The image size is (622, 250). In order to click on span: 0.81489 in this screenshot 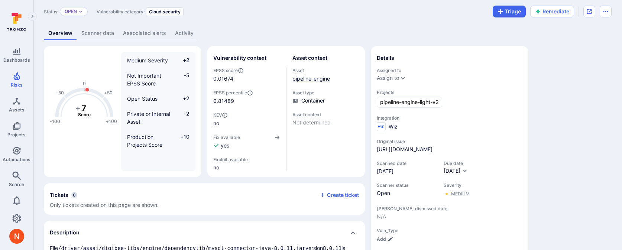, I will do `click(247, 101)`.